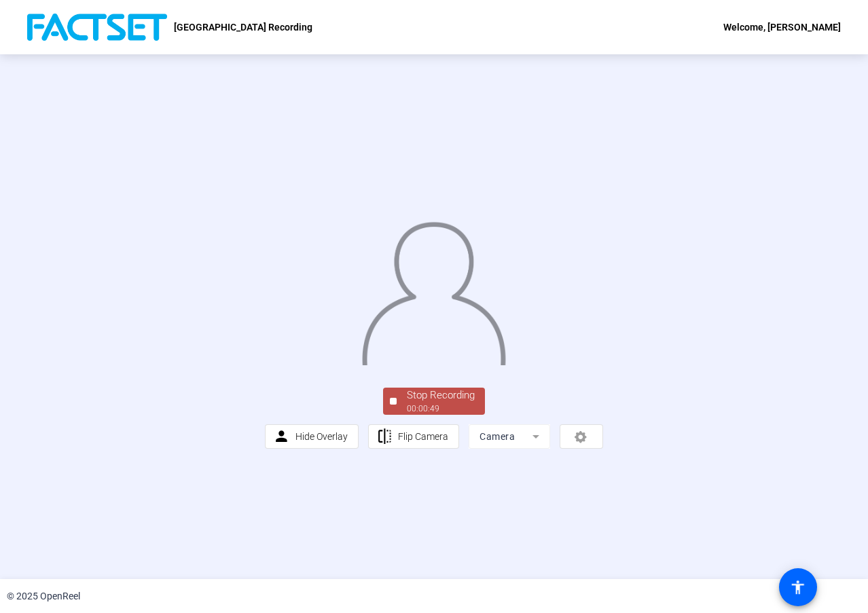 The height and width of the screenshot is (613, 868). What do you see at coordinates (97, 27) in the screenshot?
I see `img: OpenReel logo` at bounding box center [97, 27].